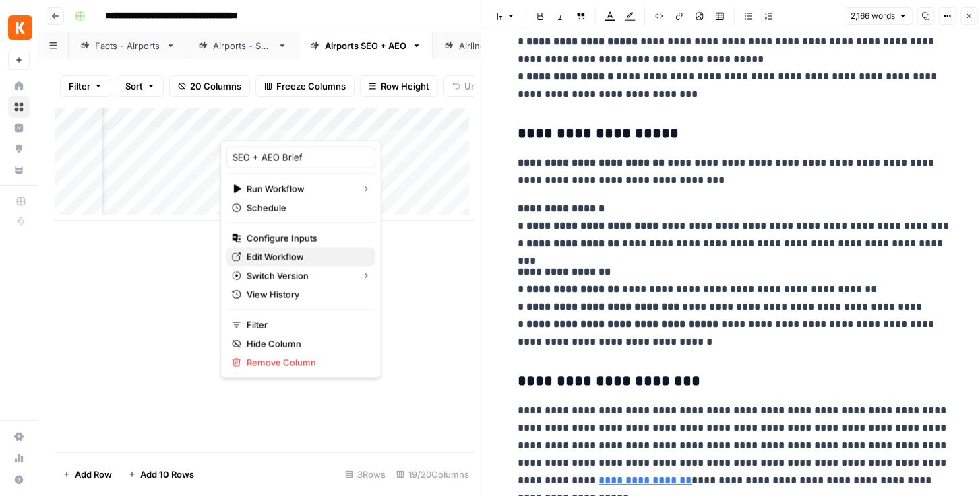 Image resolution: width=980 pixels, height=496 pixels. Describe the element at coordinates (216, 87) in the screenshot. I see `span: 20 Columns` at that location.